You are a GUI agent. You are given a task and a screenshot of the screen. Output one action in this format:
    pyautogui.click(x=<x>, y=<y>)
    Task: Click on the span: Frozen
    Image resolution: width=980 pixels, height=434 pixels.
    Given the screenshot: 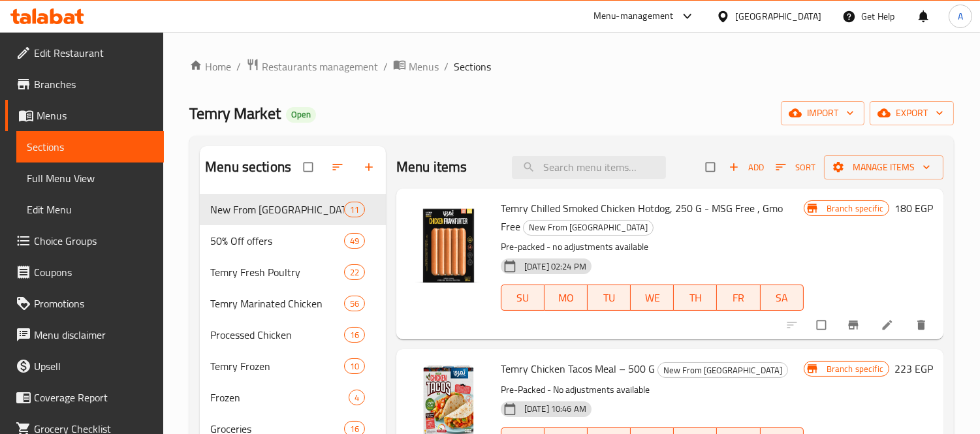 What is the action you would take?
    pyautogui.click(x=279, y=397)
    